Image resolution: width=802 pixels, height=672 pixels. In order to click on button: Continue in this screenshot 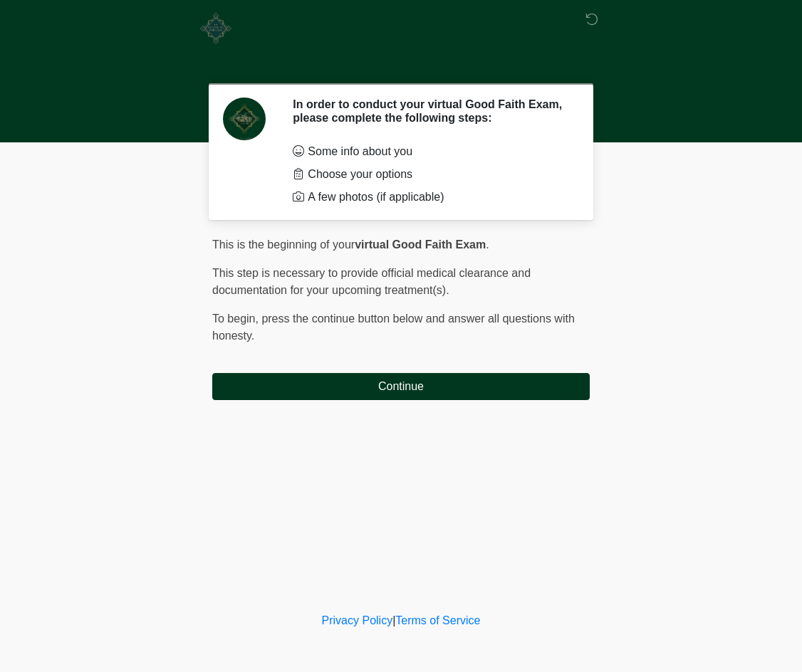, I will do `click(401, 387)`.